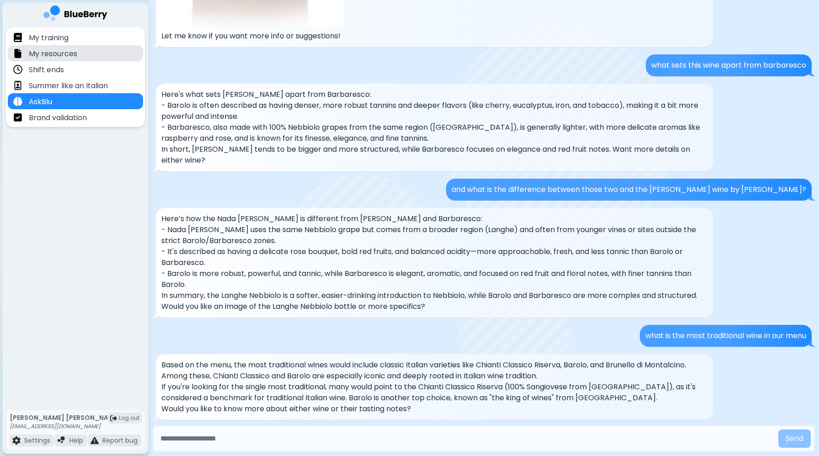 This screenshot has width=819, height=456. What do you see at coordinates (435, 371) in the screenshot?
I see `p: Based on the menu, the most traditional wines would include classic Italian varieties like Chiant...` at bounding box center [435, 371].